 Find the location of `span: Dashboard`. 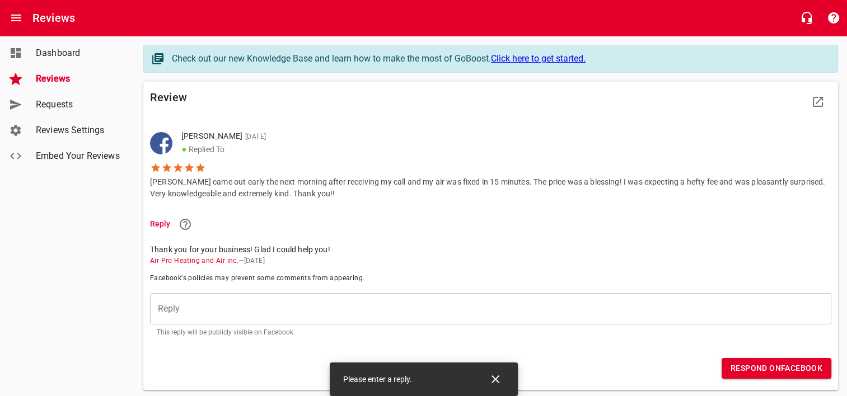

span: Dashboard is located at coordinates (78, 53).